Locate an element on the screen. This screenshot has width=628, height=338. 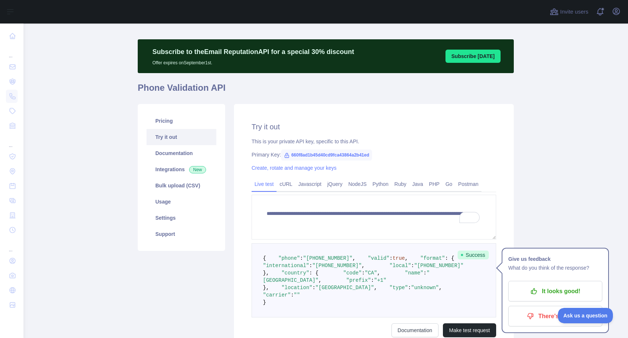
h1: Give us feedback is located at coordinates (556, 259).